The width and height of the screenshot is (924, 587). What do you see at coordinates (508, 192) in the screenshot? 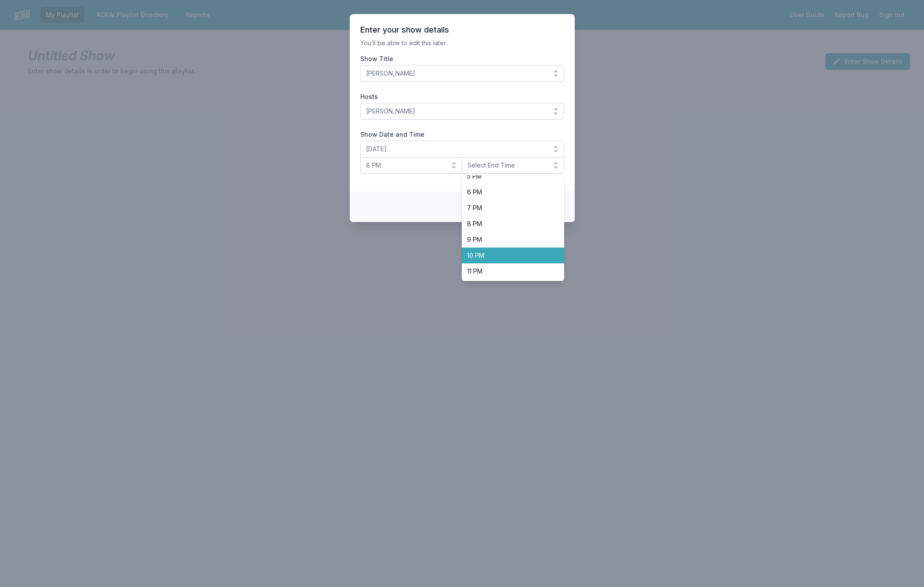
I see `span: 6 PM` at bounding box center [508, 192].